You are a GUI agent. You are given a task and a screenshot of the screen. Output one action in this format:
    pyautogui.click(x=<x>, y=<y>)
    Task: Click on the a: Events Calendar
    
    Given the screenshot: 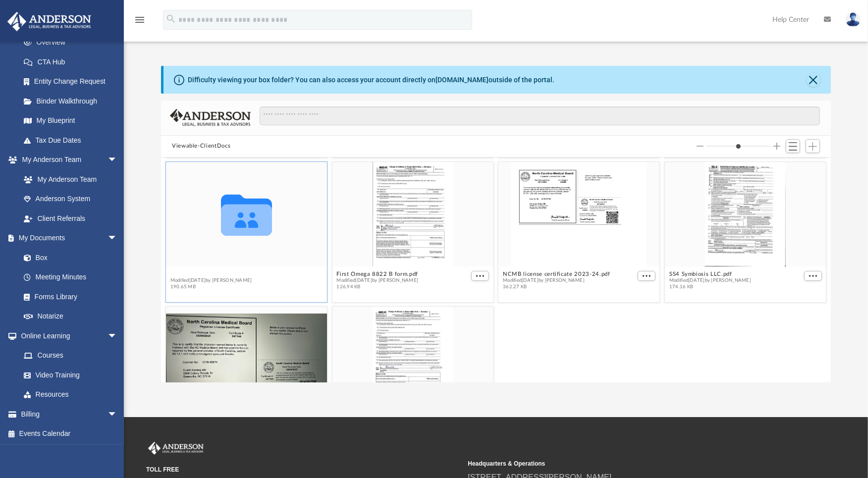 What is the action you would take?
    pyautogui.click(x=69, y=434)
    